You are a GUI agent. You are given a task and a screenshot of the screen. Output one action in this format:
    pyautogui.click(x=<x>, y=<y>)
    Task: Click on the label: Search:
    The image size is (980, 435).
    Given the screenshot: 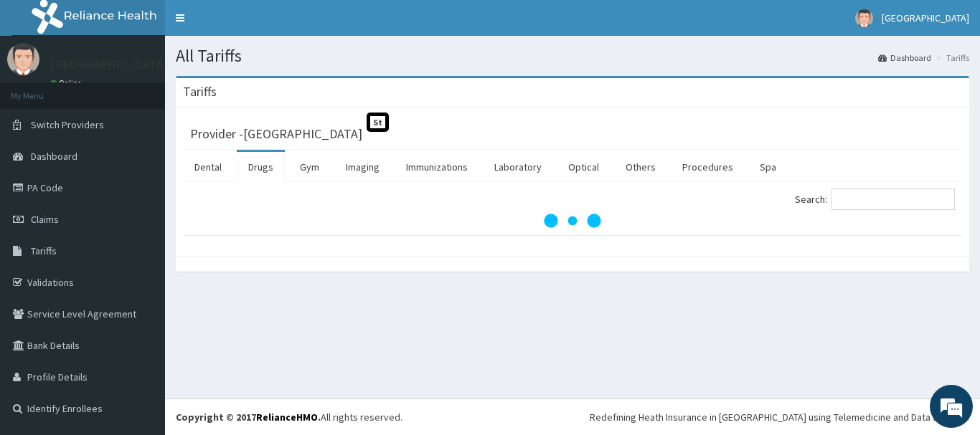 What is the action you would take?
    pyautogui.click(x=874, y=199)
    